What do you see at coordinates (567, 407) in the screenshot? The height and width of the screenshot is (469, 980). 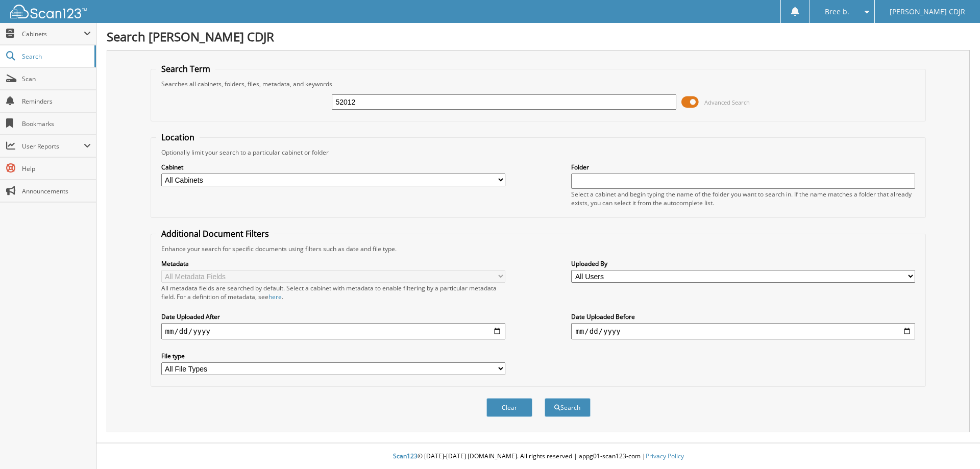 I see `button: Search` at bounding box center [567, 407].